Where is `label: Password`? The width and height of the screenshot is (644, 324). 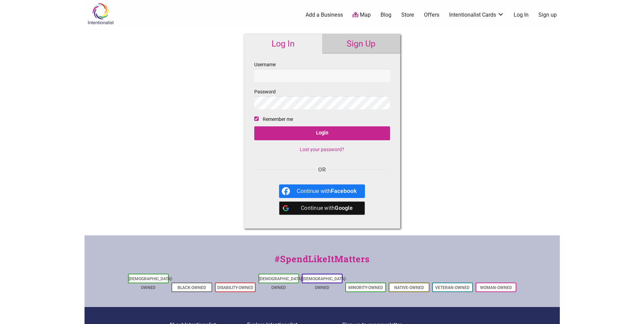
label: Password is located at coordinates (322, 99).